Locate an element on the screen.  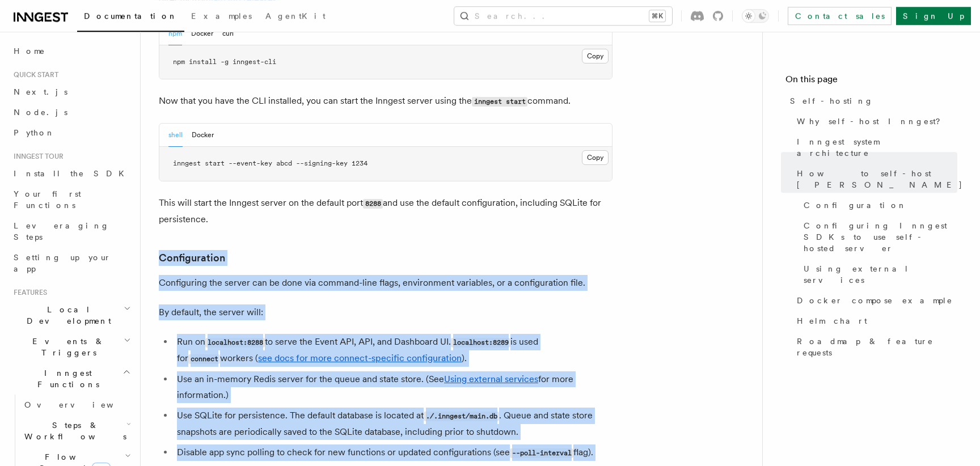
kbd: ⌘K is located at coordinates (657, 16).